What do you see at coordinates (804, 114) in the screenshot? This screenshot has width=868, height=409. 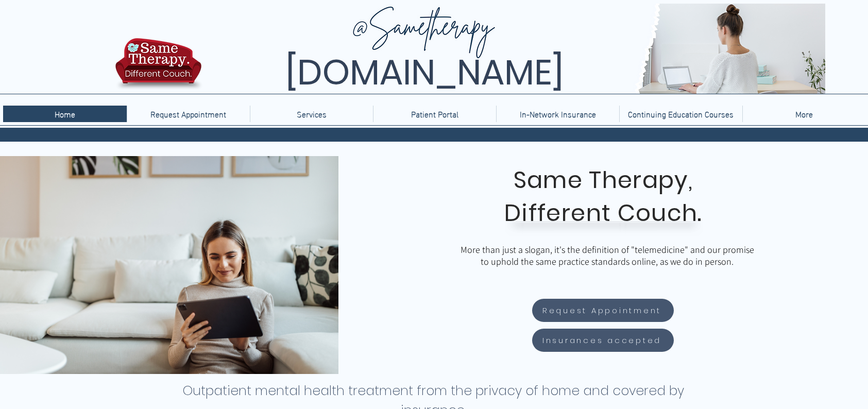 I see `p: More` at bounding box center [804, 114].